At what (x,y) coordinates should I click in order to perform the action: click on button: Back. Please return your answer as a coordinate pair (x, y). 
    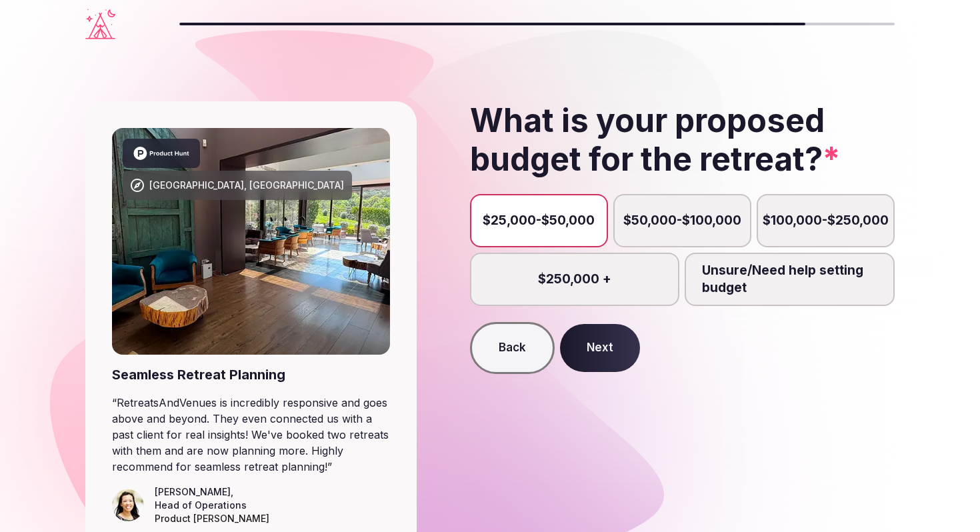
    Looking at the image, I should click on (512, 348).